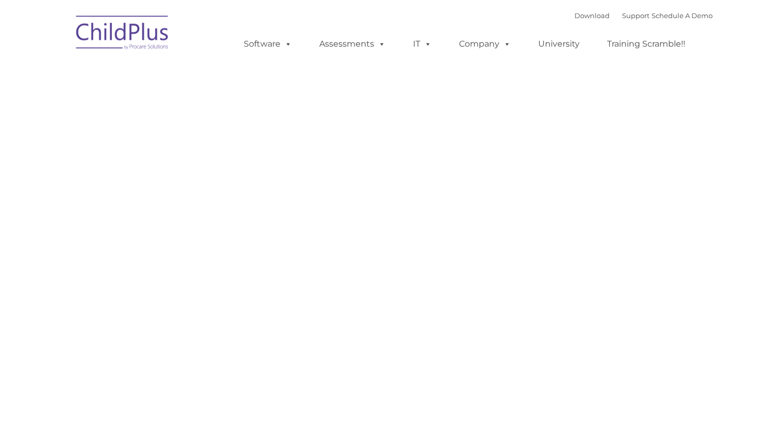  Describe the element at coordinates (592, 16) in the screenshot. I see `a: Download` at that location.